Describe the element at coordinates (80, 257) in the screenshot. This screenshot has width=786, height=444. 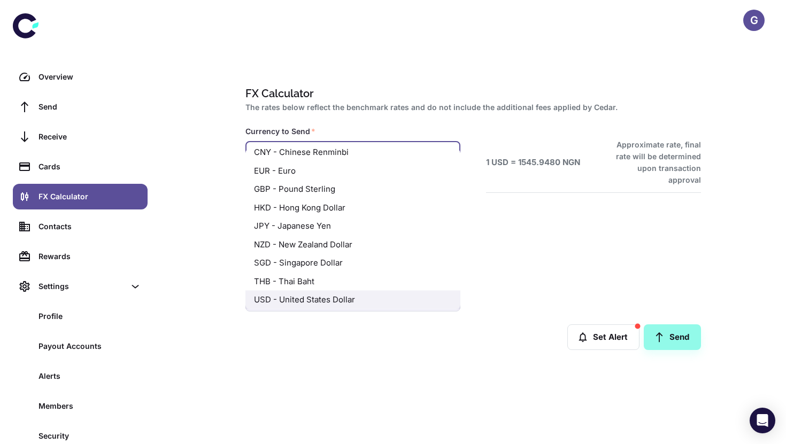
I see `a: Rewards` at that location.